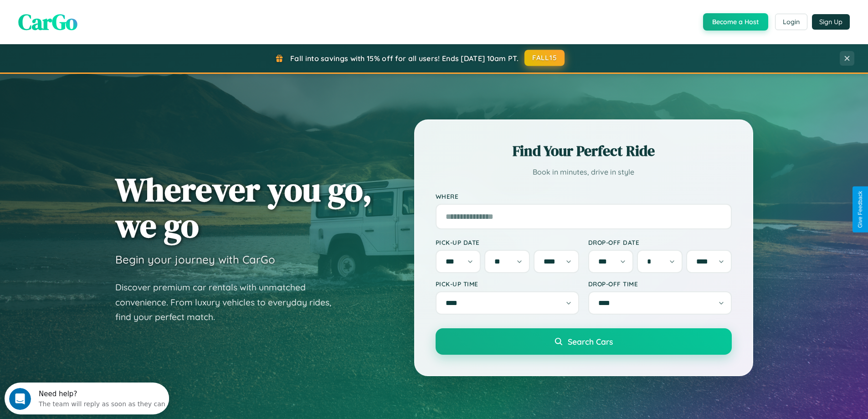 This screenshot has height=419, width=868. Describe the element at coordinates (791, 22) in the screenshot. I see `button: Login` at that location.